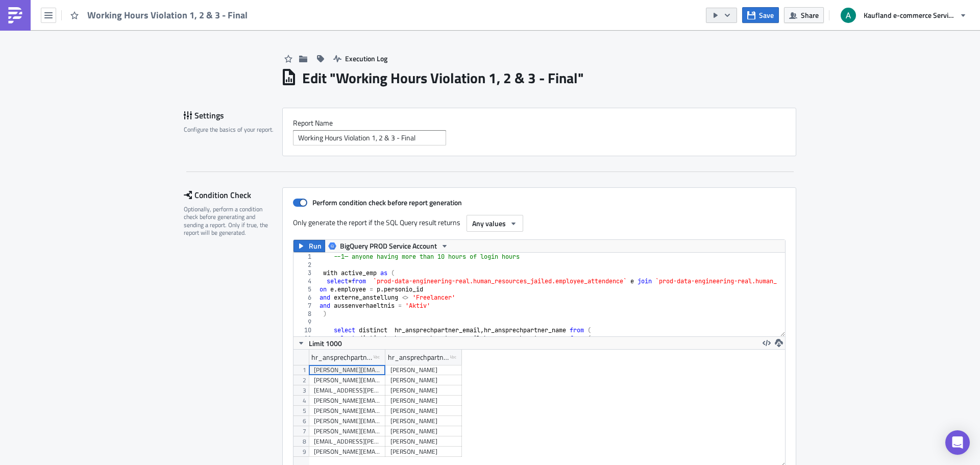 Image resolution: width=980 pixels, height=465 pixels. I want to click on div: hr_ansprechpartner_name, so click(419, 357).